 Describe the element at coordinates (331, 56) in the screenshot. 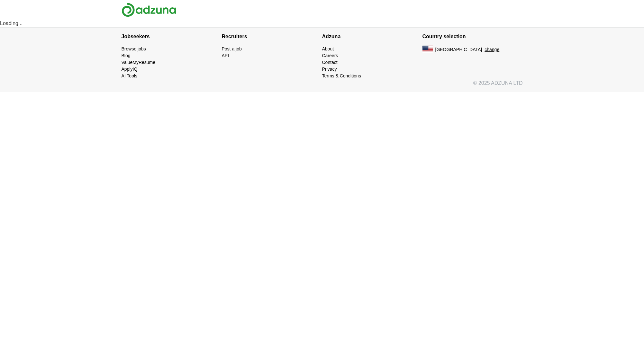

I see `a: Careers` at that location.